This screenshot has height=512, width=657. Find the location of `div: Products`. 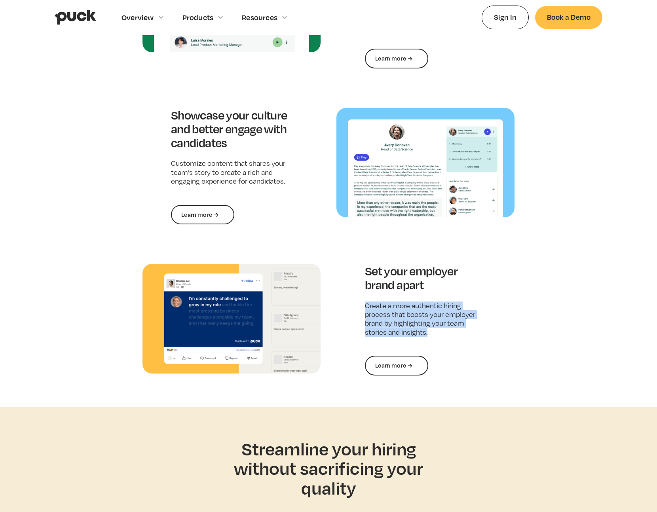

div: Products is located at coordinates (198, 17).